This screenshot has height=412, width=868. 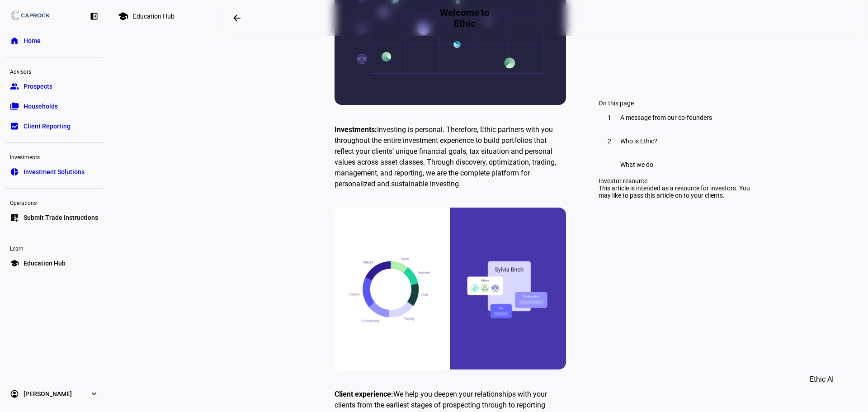 I want to click on div: Advisors, so click(x=54, y=71).